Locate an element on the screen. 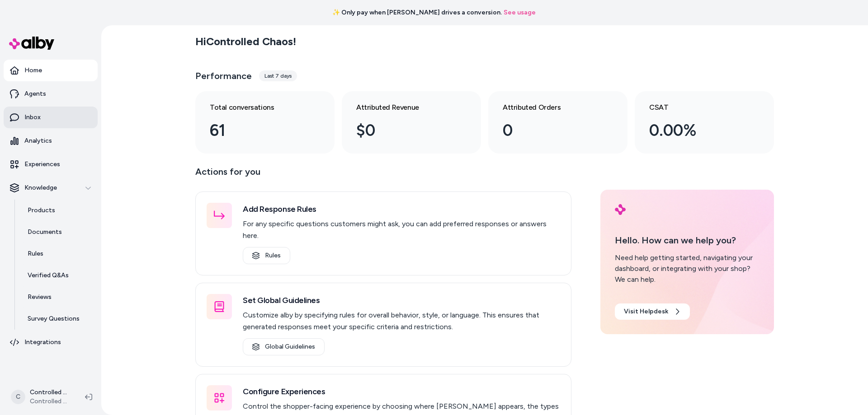 The width and height of the screenshot is (868, 415). h3: Configure Experiences is located at coordinates (401, 392).